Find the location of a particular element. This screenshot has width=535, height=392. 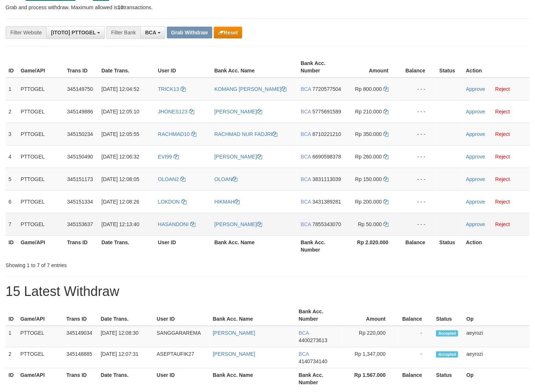

a: JHONES123 is located at coordinates (176, 111).